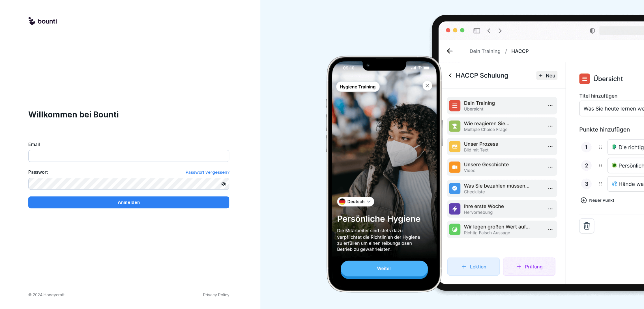  What do you see at coordinates (38, 172) in the screenshot?
I see `label: Passwort` at bounding box center [38, 172].